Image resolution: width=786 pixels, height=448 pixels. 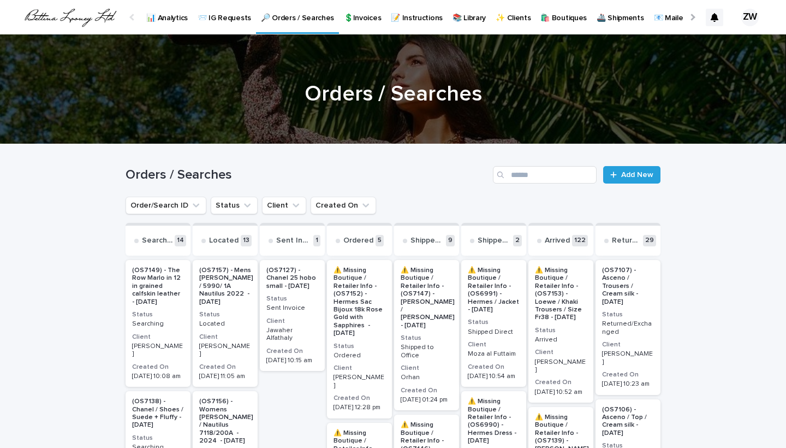 I want to click on button: Status, so click(x=234, y=205).